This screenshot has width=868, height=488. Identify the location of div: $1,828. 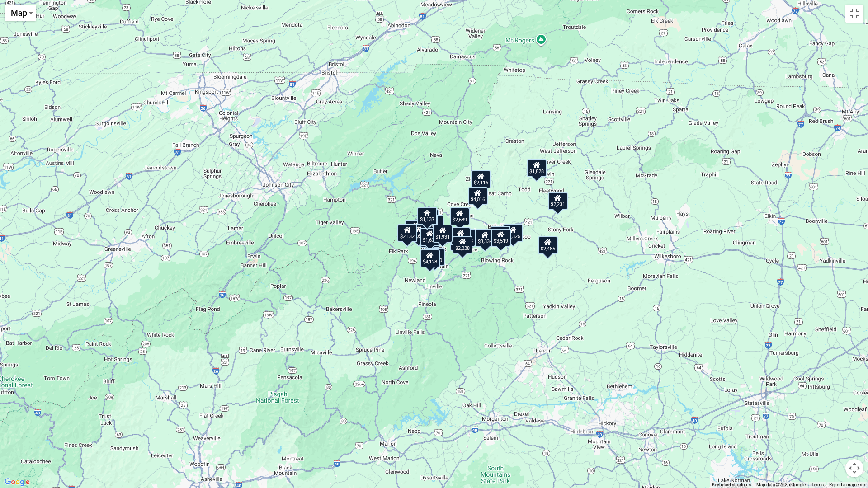
(536, 168).